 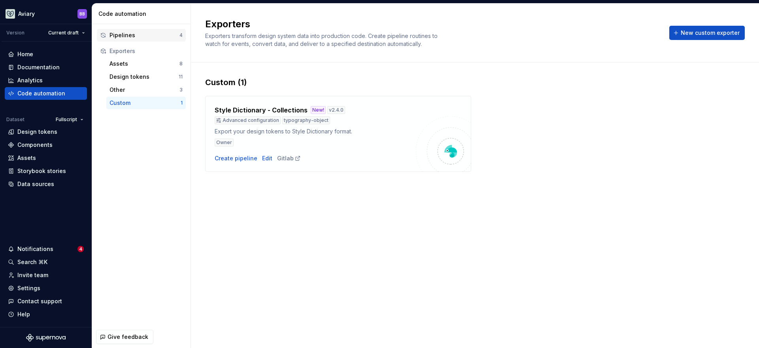 What do you see at coordinates (289, 158) in the screenshot?
I see `a: Gitlab` at bounding box center [289, 158].